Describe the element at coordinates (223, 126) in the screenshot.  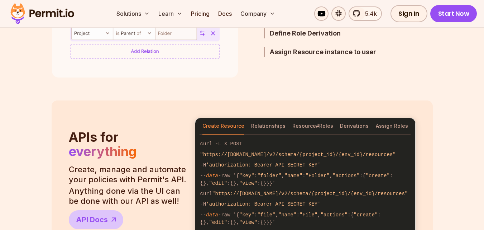
I see `button: Create Resource` at that location.